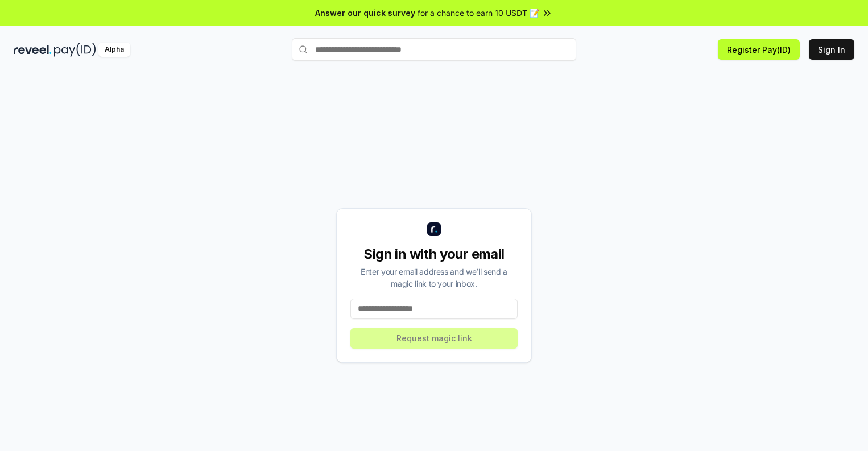 The width and height of the screenshot is (868, 451). Describe the element at coordinates (434, 277) in the screenshot. I see `div: Enter your email address and we’ll send a magic link to your inbox.` at that location.